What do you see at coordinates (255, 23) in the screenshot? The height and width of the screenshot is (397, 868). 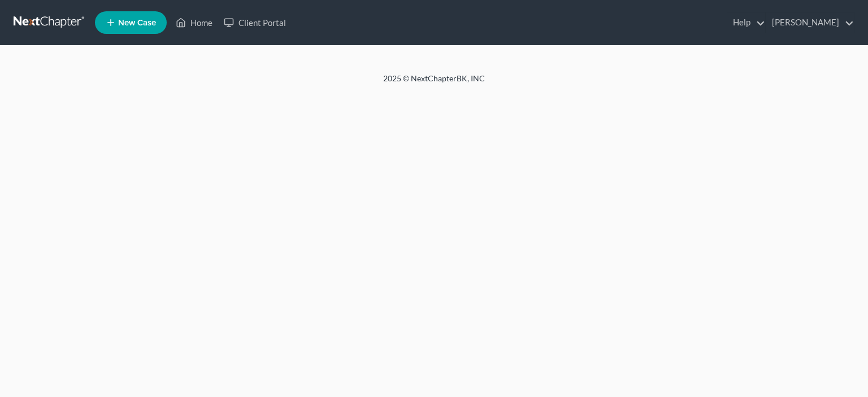 I see `a: Client Portal` at bounding box center [255, 23].